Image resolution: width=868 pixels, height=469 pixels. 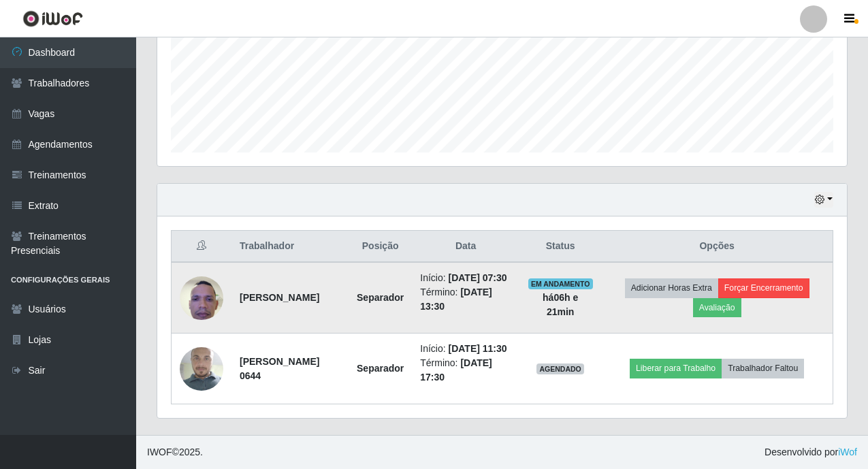 I want to click on th: Data, so click(x=466, y=246).